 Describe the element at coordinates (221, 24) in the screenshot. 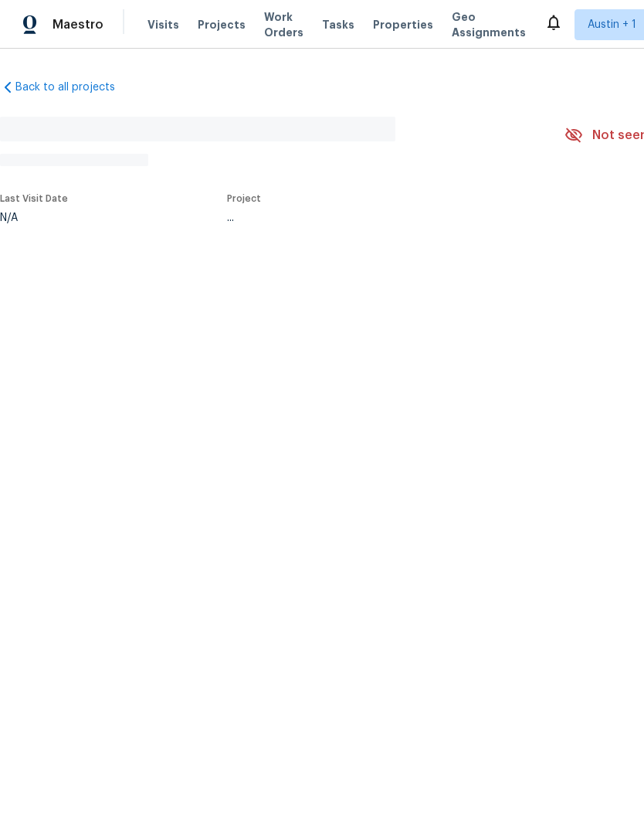

I see `span: Projects` at that location.